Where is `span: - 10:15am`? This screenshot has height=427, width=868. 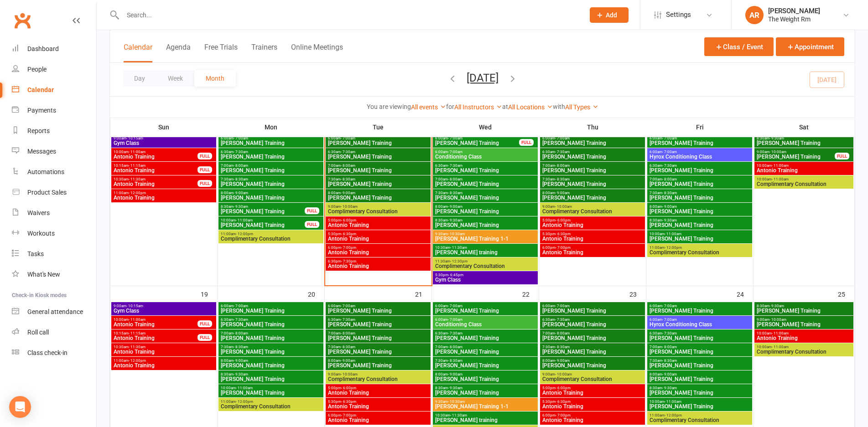
span: - 10:15am is located at coordinates (135, 306).